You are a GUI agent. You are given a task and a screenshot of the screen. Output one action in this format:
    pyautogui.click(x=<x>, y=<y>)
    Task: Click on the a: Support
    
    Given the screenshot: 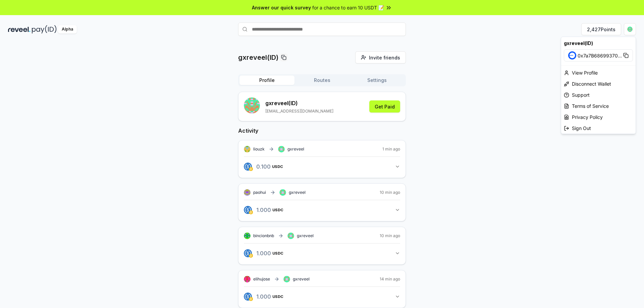 What is the action you would take?
    pyautogui.click(x=598, y=95)
    